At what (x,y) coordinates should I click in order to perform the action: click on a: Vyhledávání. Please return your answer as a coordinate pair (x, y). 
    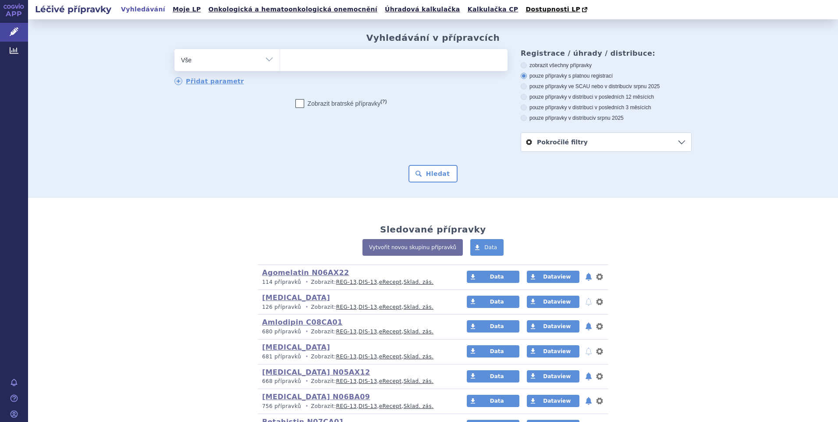
    Looking at the image, I should click on (143, 9).